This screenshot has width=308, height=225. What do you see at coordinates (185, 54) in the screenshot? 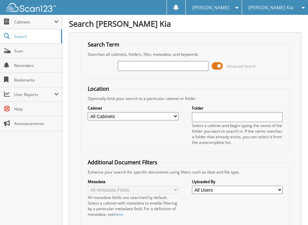
I see `div: Searches all cabinets, folders, files, metadata, and keywords` at bounding box center [185, 54].